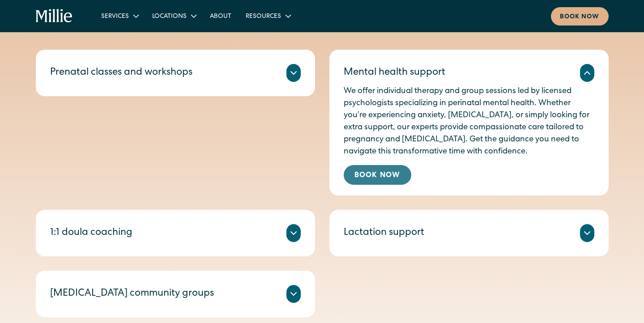 This screenshot has width=644, height=323. I want to click on div: Book now, so click(579, 17).